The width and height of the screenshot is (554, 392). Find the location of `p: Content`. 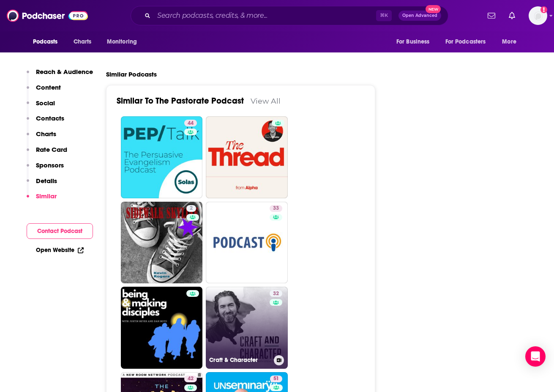

p: Content is located at coordinates (48, 87).